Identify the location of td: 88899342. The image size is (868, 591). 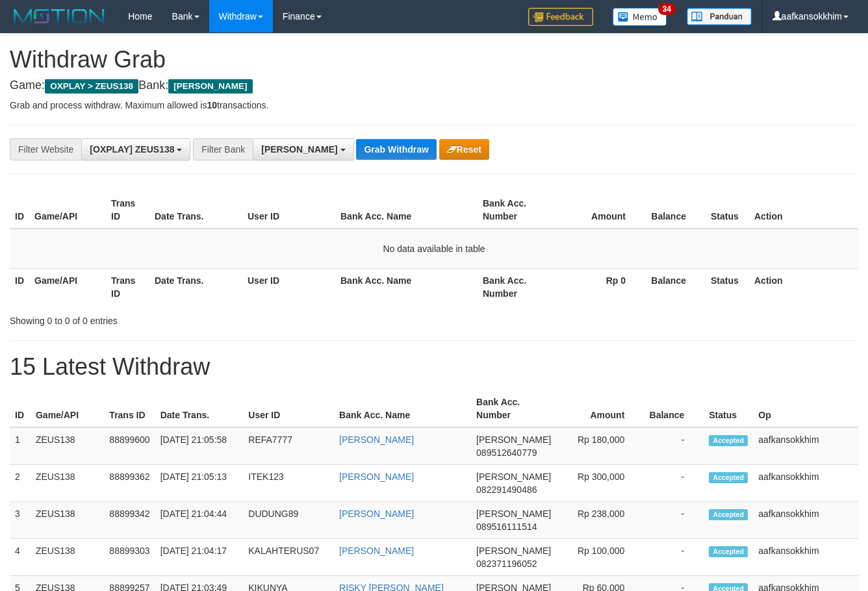
(129, 520).